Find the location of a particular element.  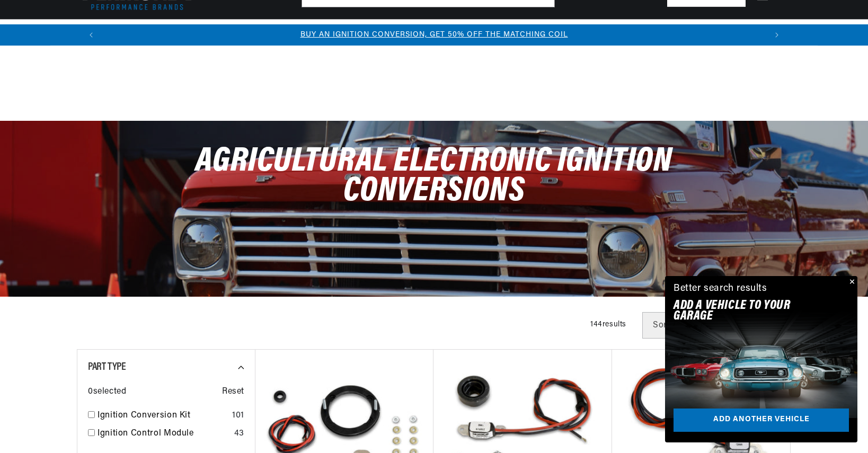

span: Reset is located at coordinates (233, 392).